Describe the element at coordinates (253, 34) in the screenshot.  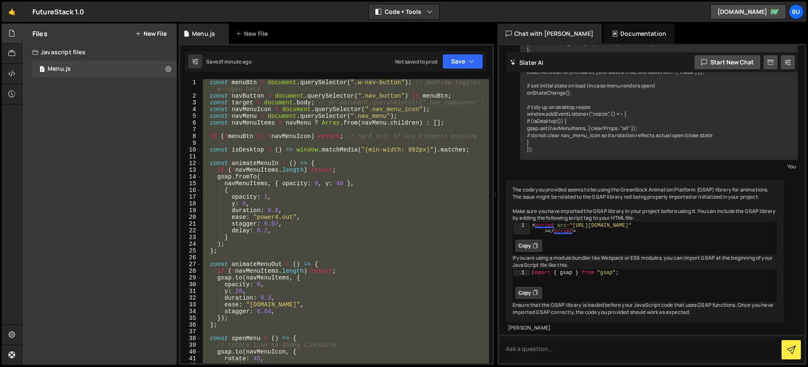
I see `div: New File` at that location.